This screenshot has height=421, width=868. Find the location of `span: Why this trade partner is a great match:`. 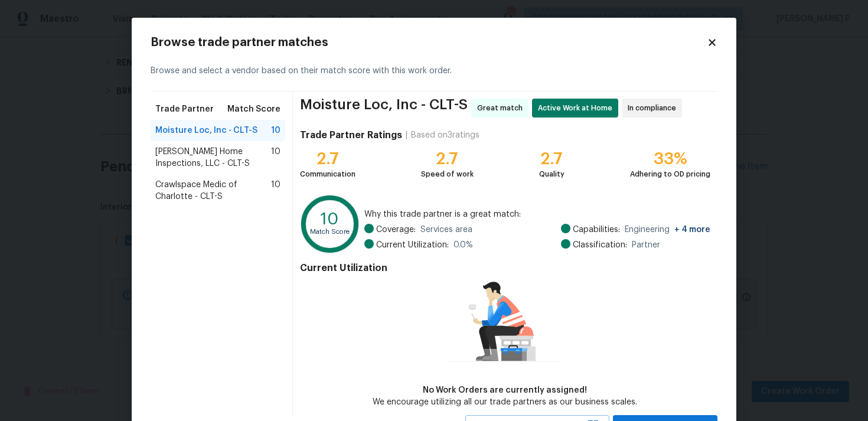

span: Why this trade partner is a great match: is located at coordinates (537, 214).